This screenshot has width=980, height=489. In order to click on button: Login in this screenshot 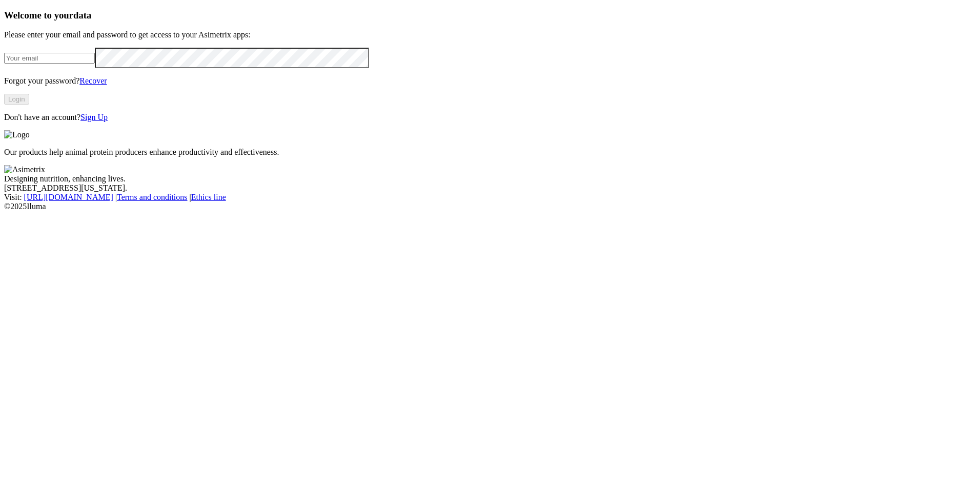, I will do `click(16, 99)`.